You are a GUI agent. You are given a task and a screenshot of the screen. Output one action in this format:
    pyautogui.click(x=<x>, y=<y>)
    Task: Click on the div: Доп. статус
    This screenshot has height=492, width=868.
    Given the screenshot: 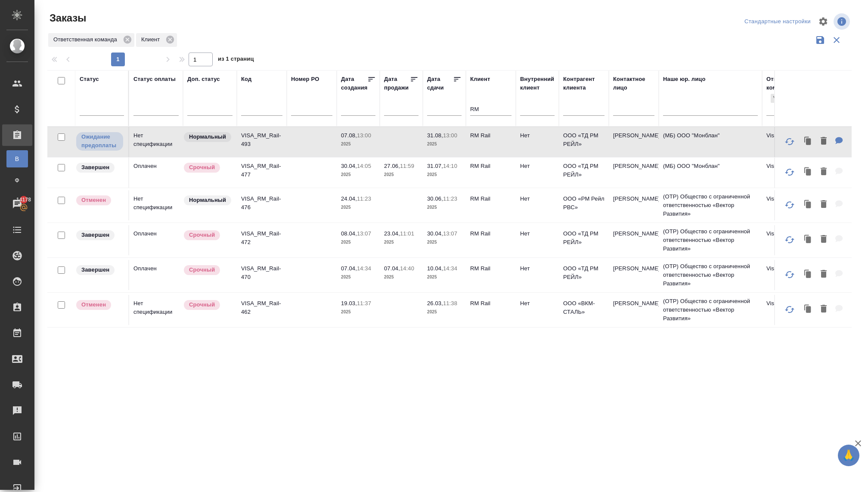 What is the action you would take?
    pyautogui.click(x=203, y=79)
    